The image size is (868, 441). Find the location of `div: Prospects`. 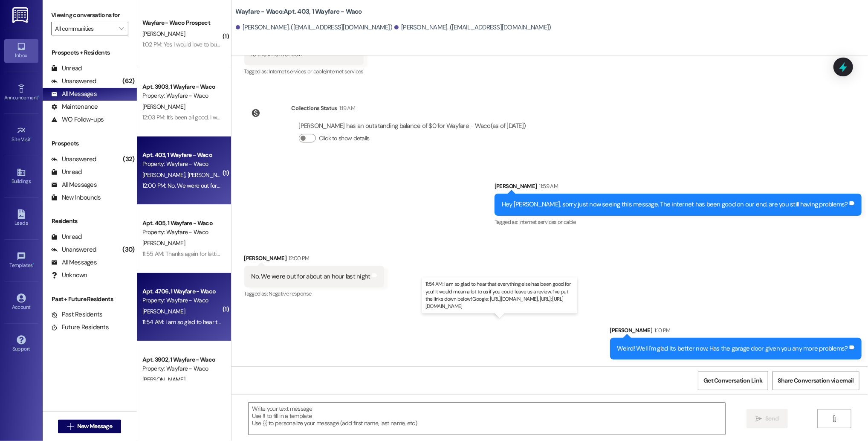

div: Prospects is located at coordinates (90, 143).